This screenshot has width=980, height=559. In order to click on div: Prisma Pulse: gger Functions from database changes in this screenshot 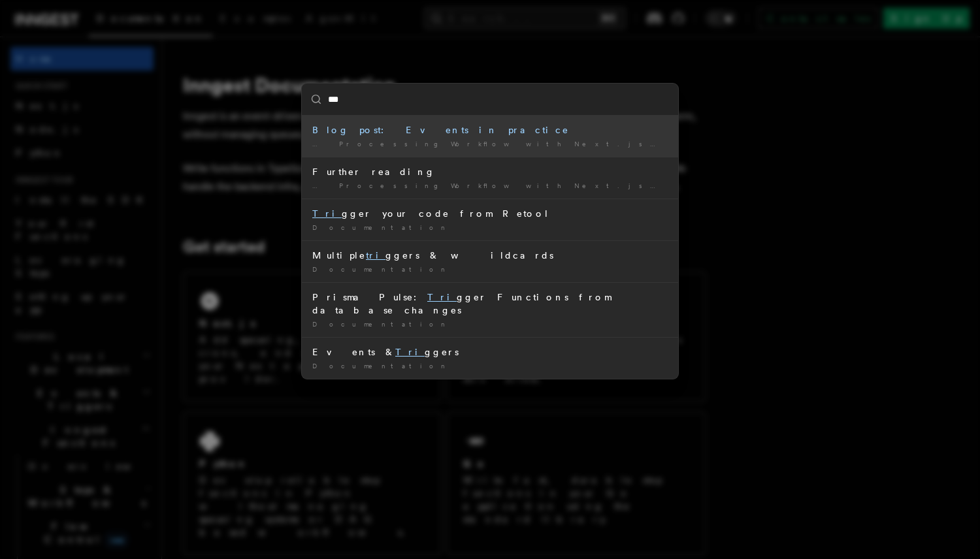, I will do `click(490, 303)`.